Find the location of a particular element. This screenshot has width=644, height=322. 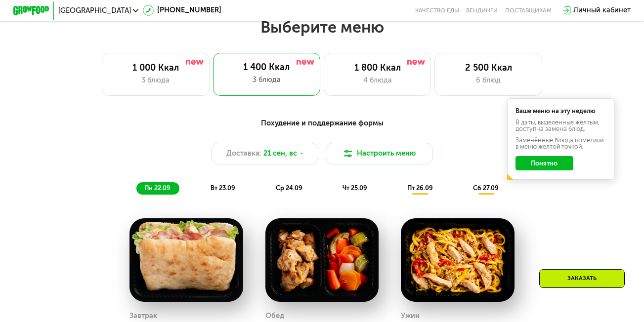

div: 4 блюда is located at coordinates (377, 81).